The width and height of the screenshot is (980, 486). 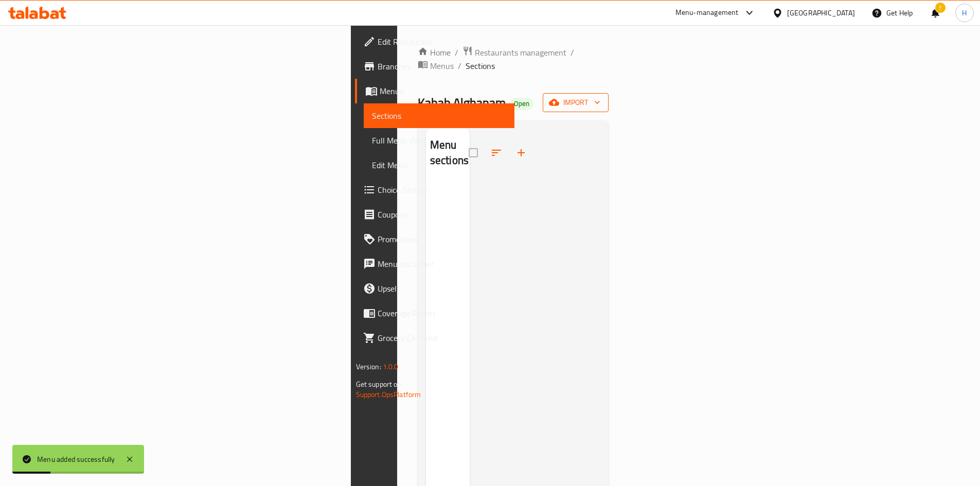 What do you see at coordinates (442, 91) in the screenshot?
I see `span: Menus` at bounding box center [442, 91].